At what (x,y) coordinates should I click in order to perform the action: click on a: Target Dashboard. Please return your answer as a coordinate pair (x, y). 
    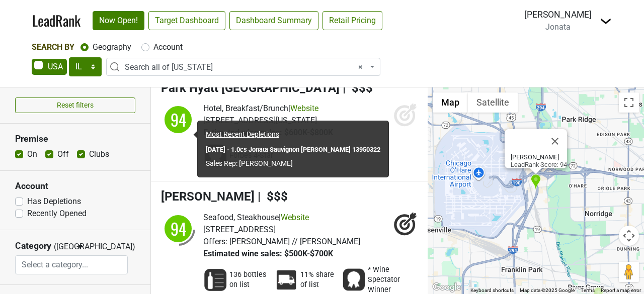
    Looking at the image, I should click on (187, 21).